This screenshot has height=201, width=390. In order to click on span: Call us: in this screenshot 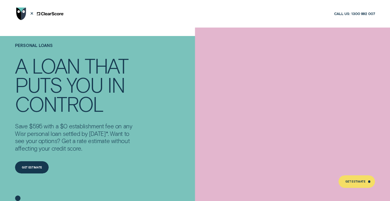, I will do `click(342, 13)`.